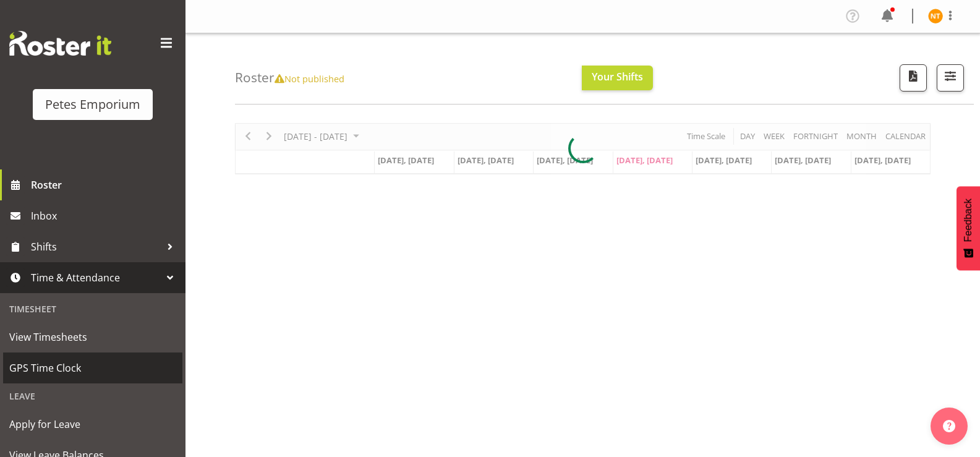 The image size is (980, 457). What do you see at coordinates (950, 78) in the screenshot?
I see `button: Filter Shifts` at bounding box center [950, 78].